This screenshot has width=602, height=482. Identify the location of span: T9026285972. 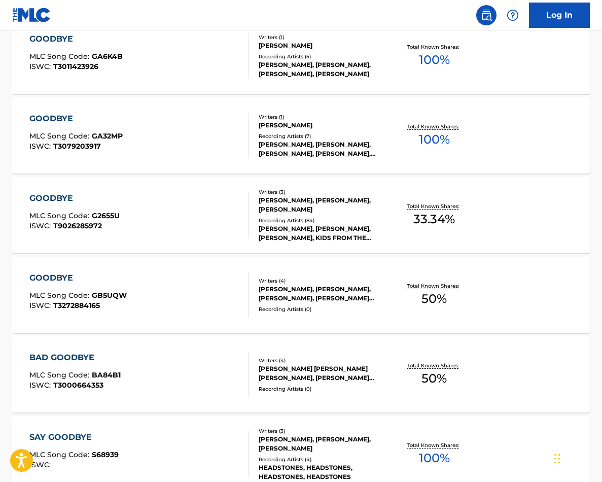
(78, 226).